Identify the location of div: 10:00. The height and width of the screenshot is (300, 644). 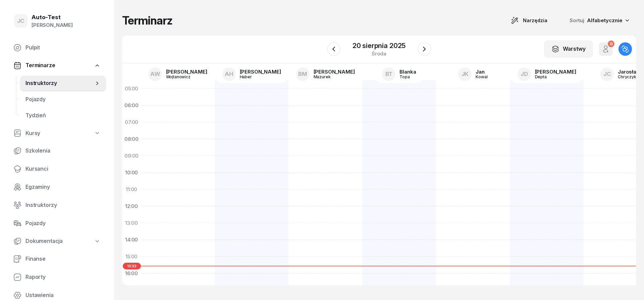
(132, 172).